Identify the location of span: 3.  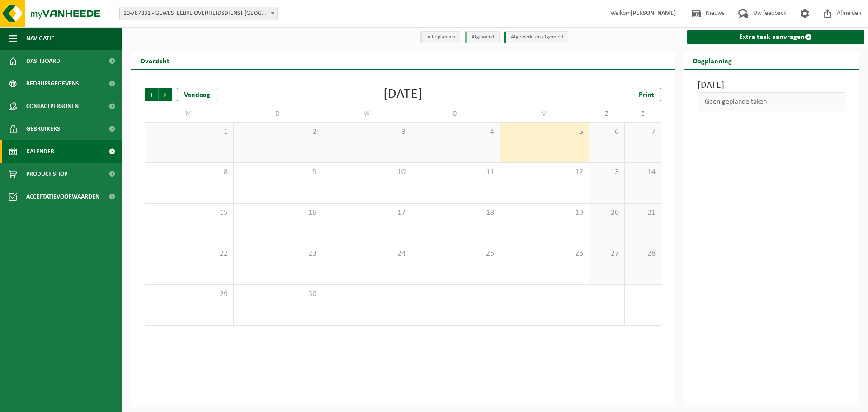
(367, 132).